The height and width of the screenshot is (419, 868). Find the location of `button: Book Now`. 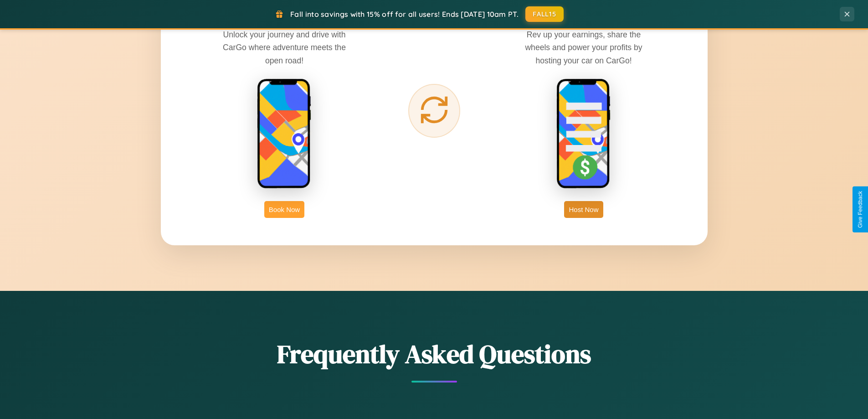

button: Book Now is located at coordinates (284, 210).